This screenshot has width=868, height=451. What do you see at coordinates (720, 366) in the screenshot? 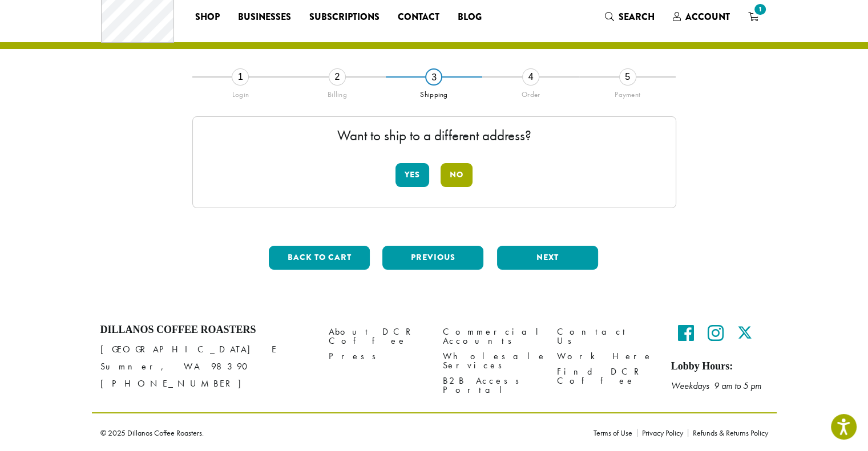
I see `h5: Lobby Hours:` at bounding box center [720, 366].